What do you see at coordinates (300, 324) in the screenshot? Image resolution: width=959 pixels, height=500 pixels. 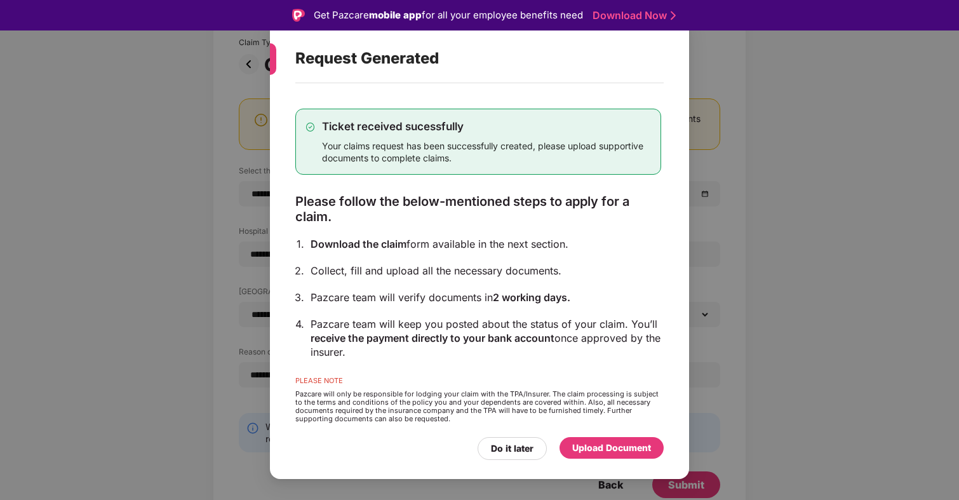 I see `div: 4.` at bounding box center [300, 324].